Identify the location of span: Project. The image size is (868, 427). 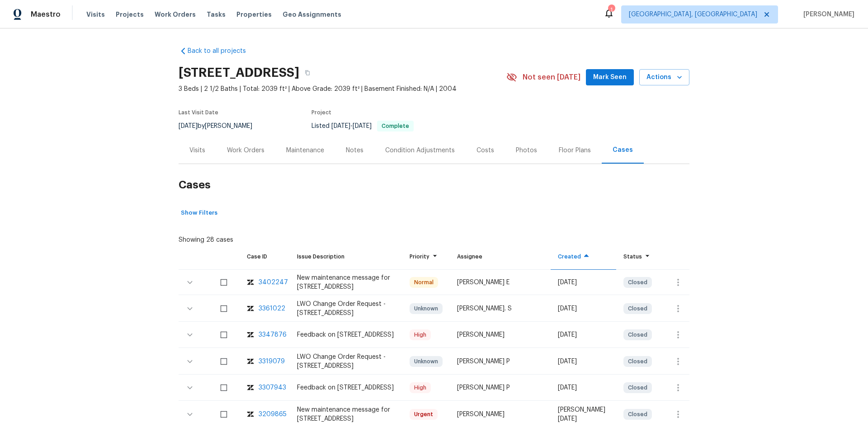
(321, 112).